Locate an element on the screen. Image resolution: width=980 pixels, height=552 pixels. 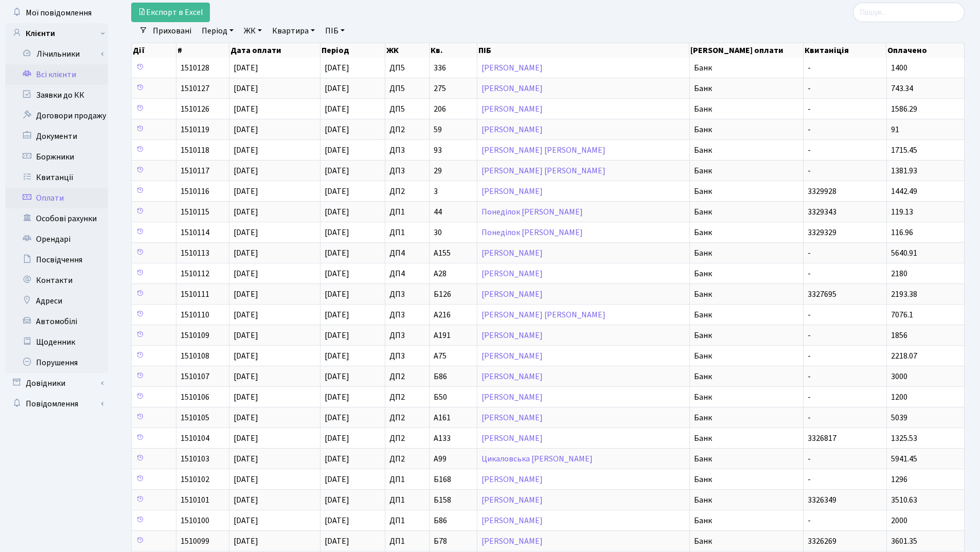
span: 1510099 is located at coordinates (195, 541).